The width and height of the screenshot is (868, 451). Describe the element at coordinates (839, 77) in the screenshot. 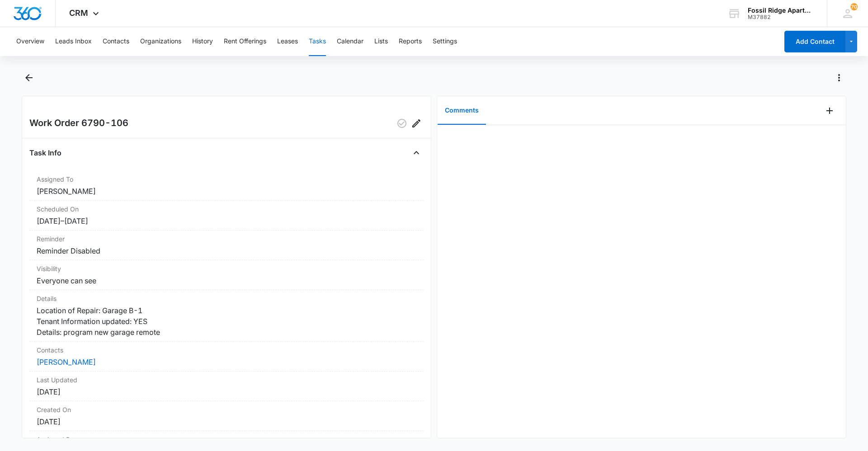

I see `button: Actions` at that location.